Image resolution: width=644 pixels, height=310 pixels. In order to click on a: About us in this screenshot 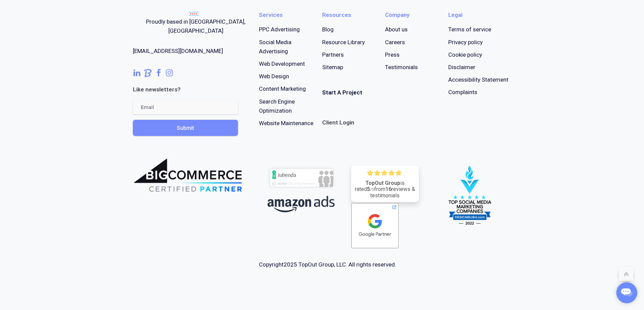, I will do `click(396, 29)`.